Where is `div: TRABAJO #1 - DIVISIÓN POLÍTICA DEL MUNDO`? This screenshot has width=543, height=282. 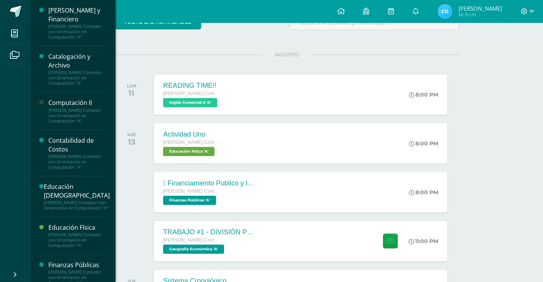 div: TRABAJO #1 - DIVISIÓN POLÍTICA DEL MUNDO is located at coordinates (209, 232).